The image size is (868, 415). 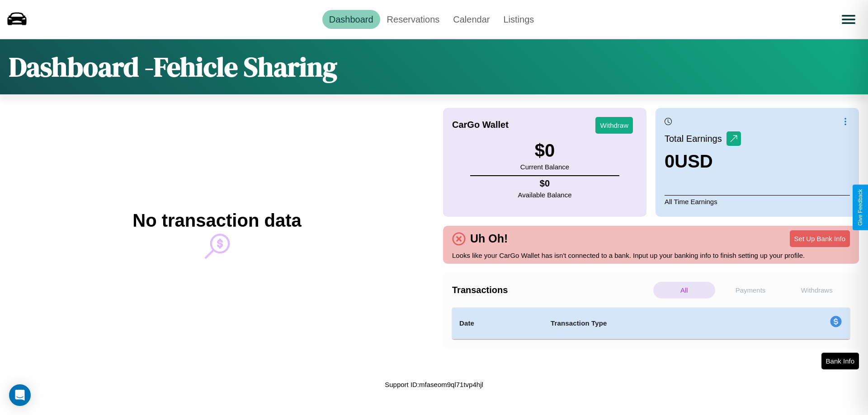 I want to click on h4: $ 0, so click(x=545, y=183).